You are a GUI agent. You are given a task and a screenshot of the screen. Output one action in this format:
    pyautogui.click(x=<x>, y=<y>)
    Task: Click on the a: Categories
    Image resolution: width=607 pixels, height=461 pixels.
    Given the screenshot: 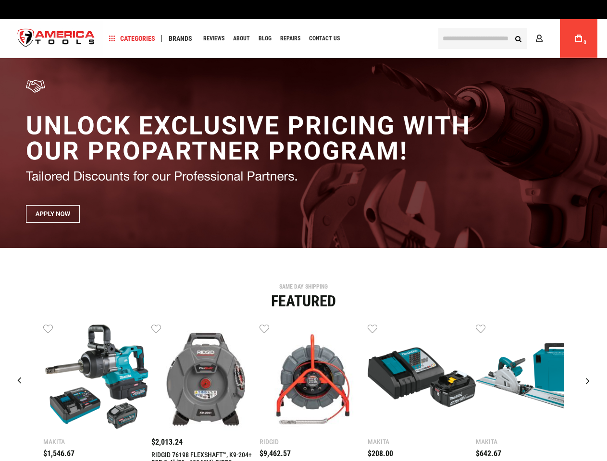 What is the action you would take?
    pyautogui.click(x=132, y=38)
    